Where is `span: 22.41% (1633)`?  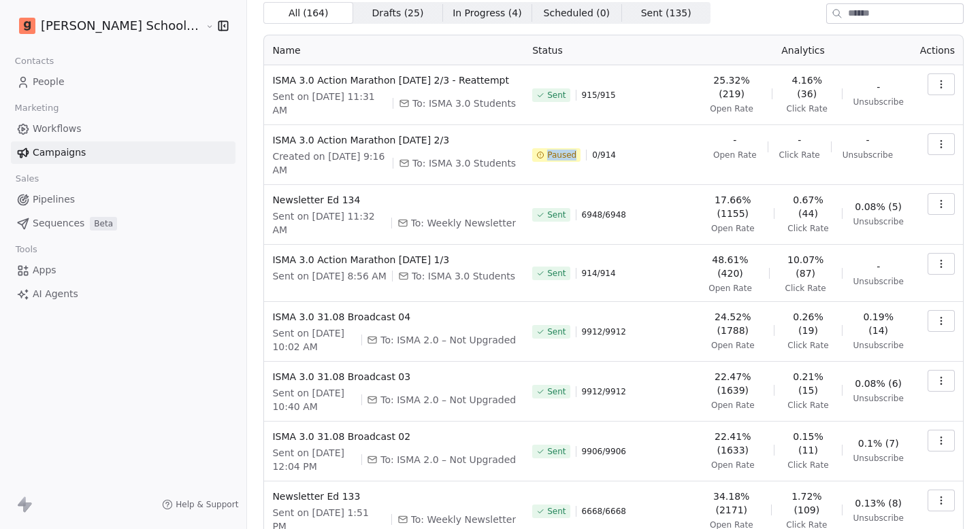
span: 22.41% (1633) is located at coordinates (732, 444).